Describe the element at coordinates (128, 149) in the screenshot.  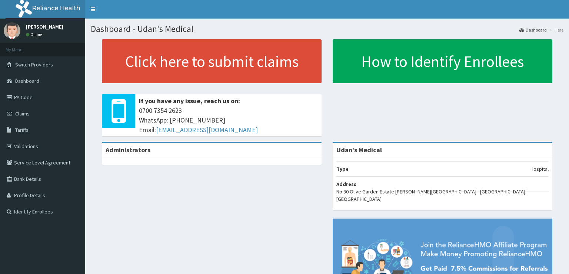
I see `b: Administrators` at that location.